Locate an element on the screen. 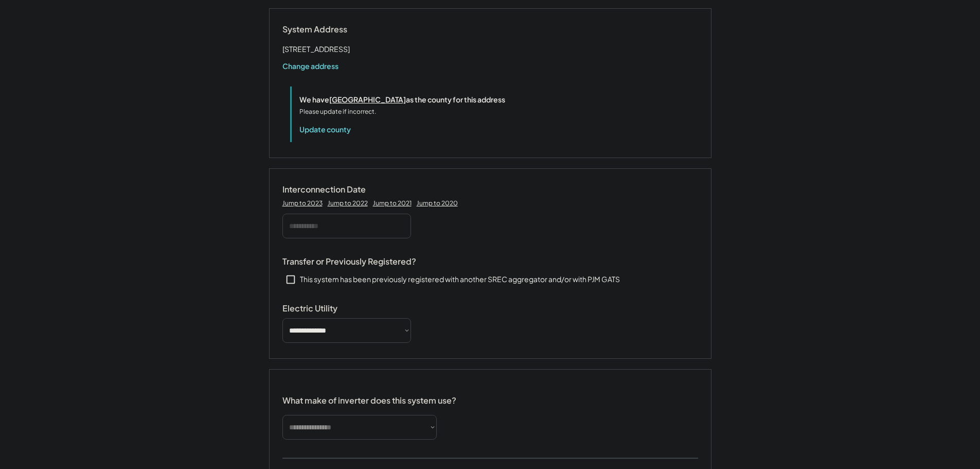 Image resolution: width=980 pixels, height=469 pixels. div: Interconnection Date is located at coordinates (334, 190).